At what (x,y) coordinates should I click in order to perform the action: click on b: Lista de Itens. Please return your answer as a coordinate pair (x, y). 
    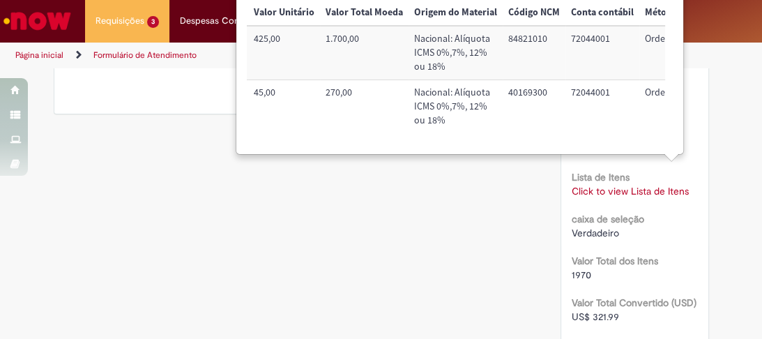
    Looking at the image, I should click on (600, 177).